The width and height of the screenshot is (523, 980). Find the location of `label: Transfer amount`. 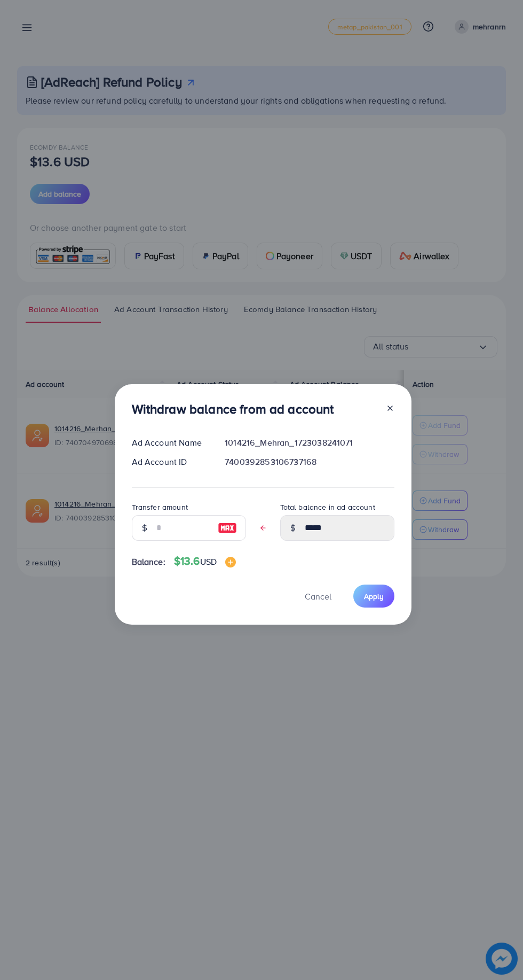

label: Transfer amount is located at coordinates (159, 507).